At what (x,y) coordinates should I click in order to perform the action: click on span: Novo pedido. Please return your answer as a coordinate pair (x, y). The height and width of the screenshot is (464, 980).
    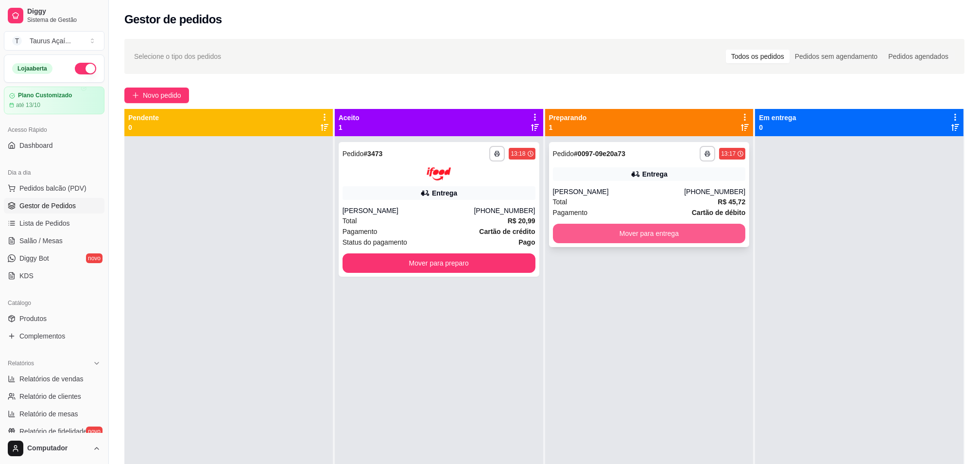
    Looking at the image, I should click on (162, 95).